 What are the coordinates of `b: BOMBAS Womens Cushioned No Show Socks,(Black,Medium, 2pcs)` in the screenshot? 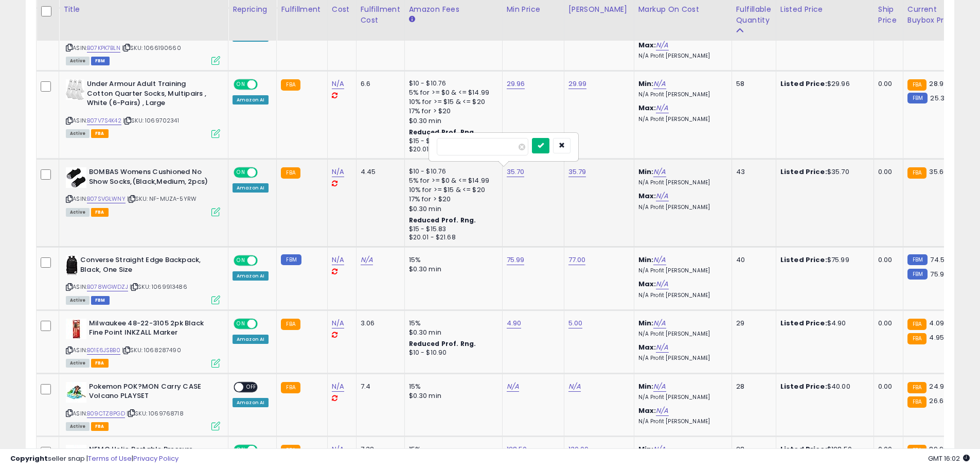 It's located at (151, 178).